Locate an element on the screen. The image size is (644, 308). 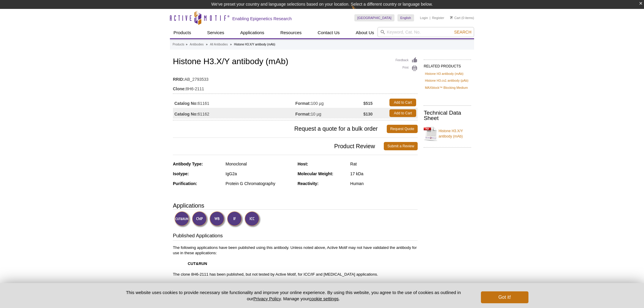
strong: Antibody Type: is located at coordinates (188, 164).